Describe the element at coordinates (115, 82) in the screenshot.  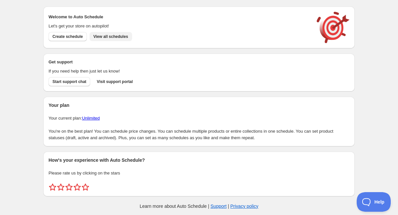
I see `span: Visit support portal` at that location.